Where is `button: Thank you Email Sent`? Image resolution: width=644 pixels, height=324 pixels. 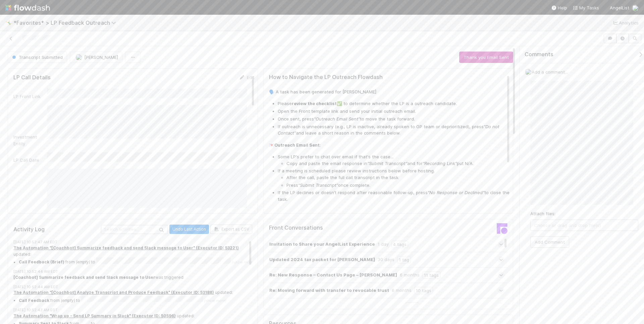 button: Thank you Email Sent is located at coordinates (486, 57).